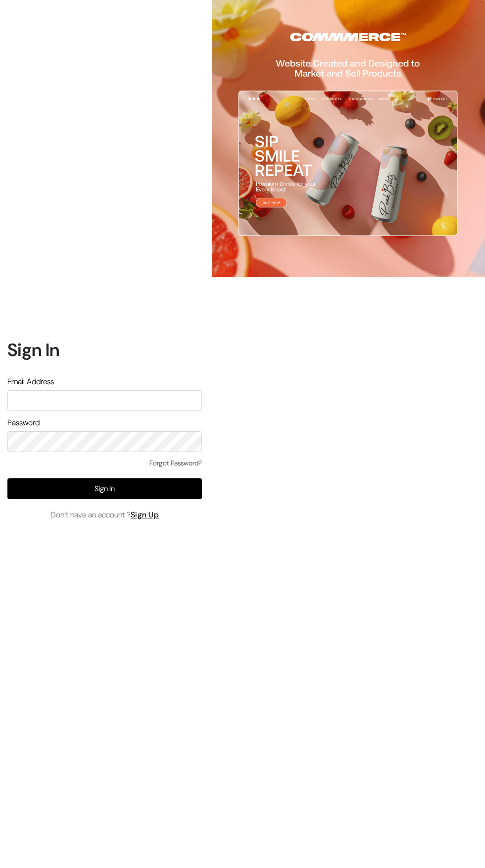  Describe the element at coordinates (105, 515) in the screenshot. I see `span: Don’t have an account ?` at that location.